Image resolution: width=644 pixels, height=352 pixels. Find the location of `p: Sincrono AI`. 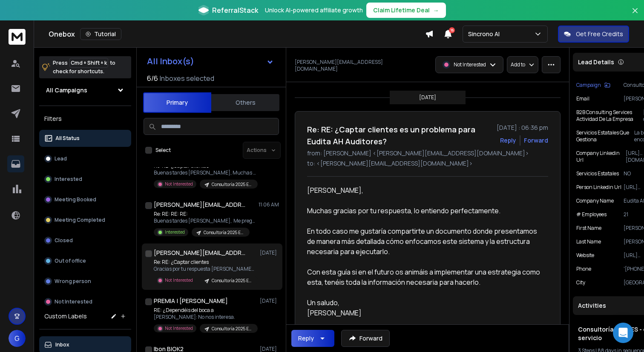

p: Sincrono AI is located at coordinates (485, 34).